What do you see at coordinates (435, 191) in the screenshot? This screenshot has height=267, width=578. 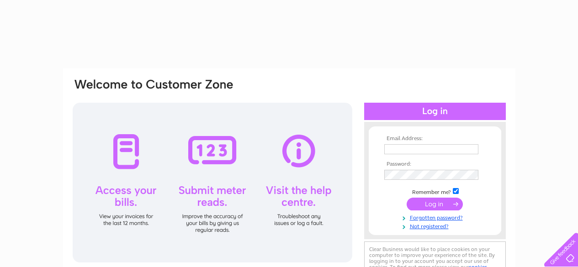 I see `td: Remember me?` at bounding box center [435, 191].